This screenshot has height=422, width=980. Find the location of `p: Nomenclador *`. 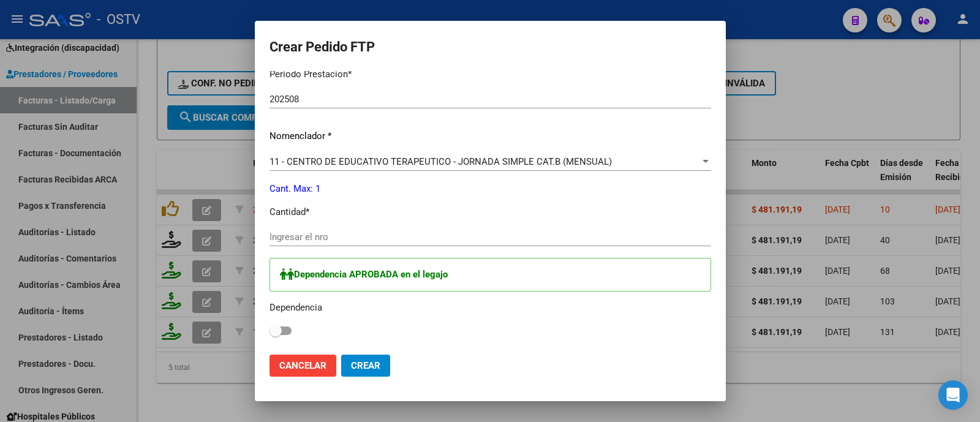

p: Nomenclador * is located at coordinates (490, 136).